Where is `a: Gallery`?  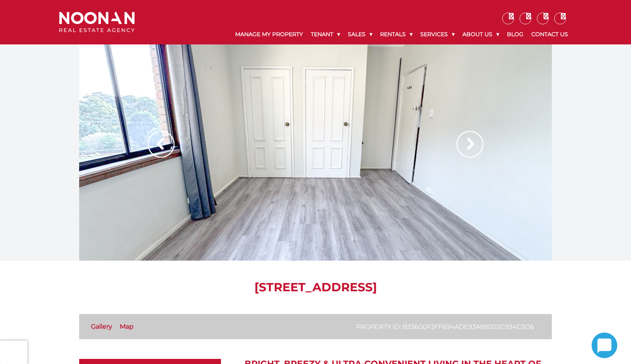
a: Gallery is located at coordinates (102, 326).